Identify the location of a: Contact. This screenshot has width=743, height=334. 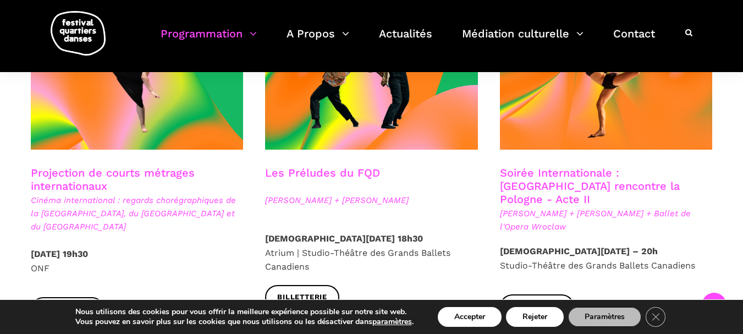
(634, 40).